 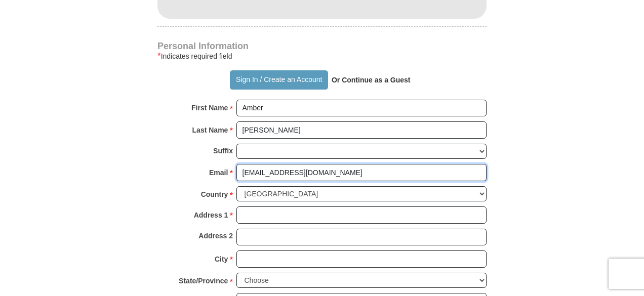 I want to click on strong: City, so click(x=222, y=259).